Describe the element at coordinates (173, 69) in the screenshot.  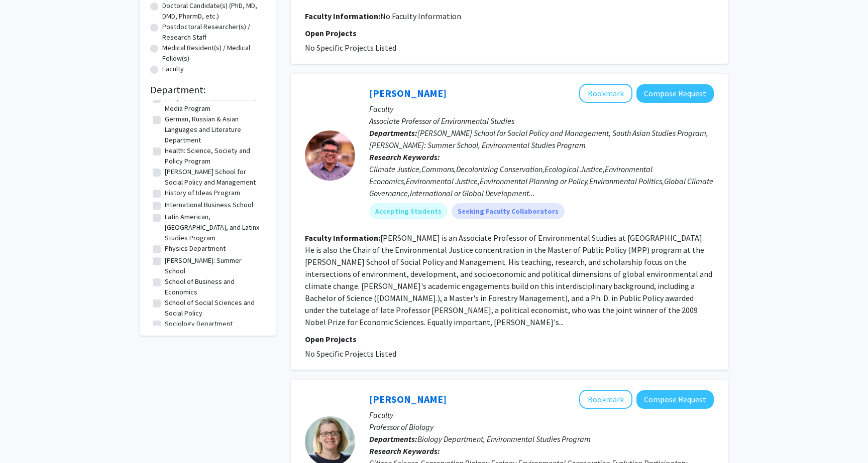
I see `label: Faculty` at that location.